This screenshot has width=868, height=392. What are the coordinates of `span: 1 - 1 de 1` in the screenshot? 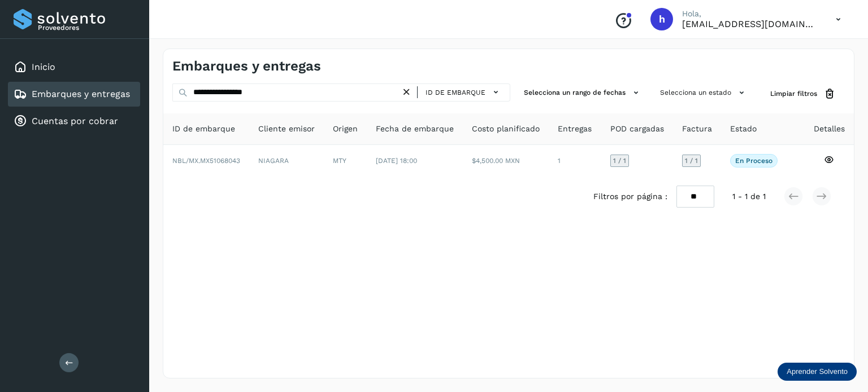 It's located at (749, 197).